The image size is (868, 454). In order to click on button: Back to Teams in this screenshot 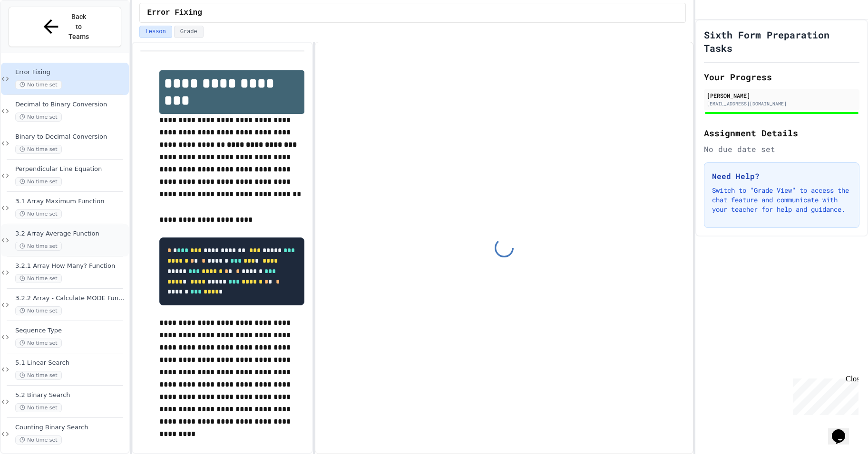, I will do `click(65, 26)`.